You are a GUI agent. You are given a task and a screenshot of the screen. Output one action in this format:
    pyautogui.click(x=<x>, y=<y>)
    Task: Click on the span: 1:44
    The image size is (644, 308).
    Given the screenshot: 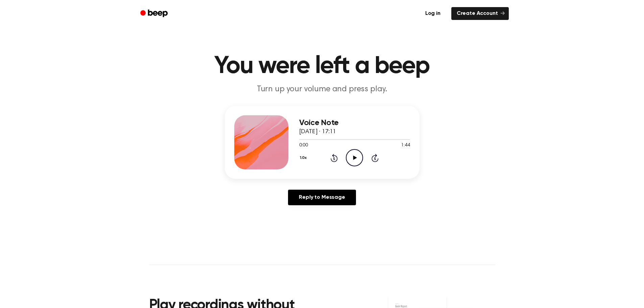 What is the action you would take?
    pyautogui.click(x=405, y=145)
    